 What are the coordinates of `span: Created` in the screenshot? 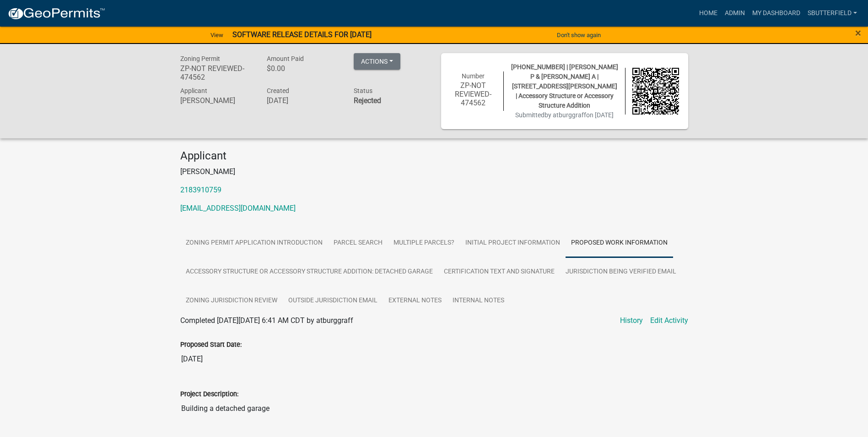 It's located at (277, 91).